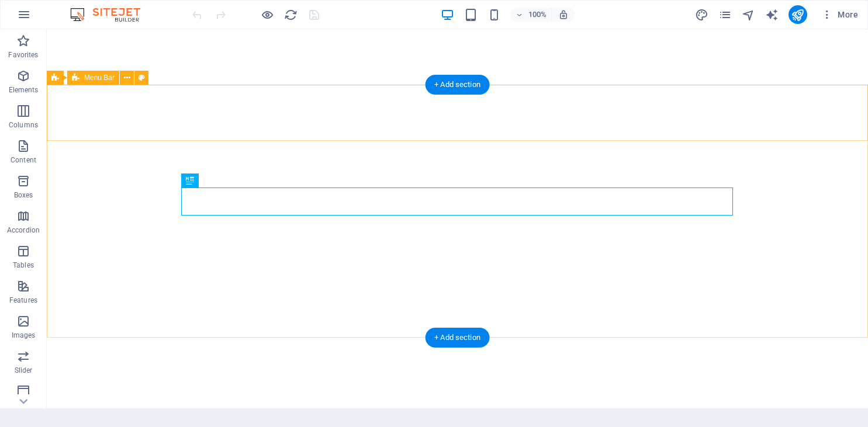 The width and height of the screenshot is (868, 427). What do you see at coordinates (99, 78) in the screenshot?
I see `span: Menu Bar` at bounding box center [99, 78].